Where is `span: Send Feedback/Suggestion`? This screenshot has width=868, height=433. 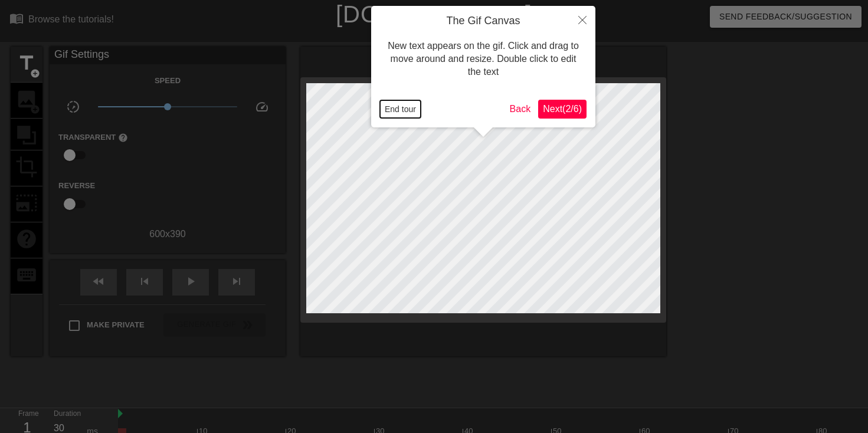
span: Send Feedback/Suggestion is located at coordinates (785, 16).